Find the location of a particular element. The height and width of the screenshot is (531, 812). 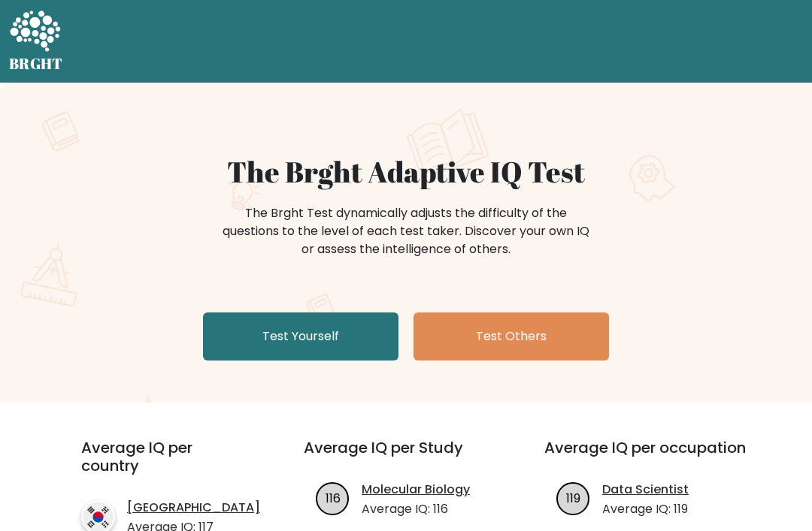

div: The Brght Test dynamically adjusts the difficulty of the questions to the level of each test take... is located at coordinates (406, 232).